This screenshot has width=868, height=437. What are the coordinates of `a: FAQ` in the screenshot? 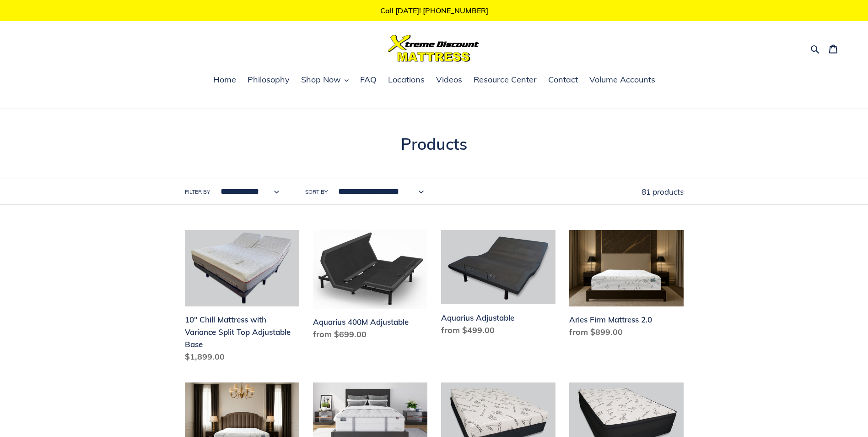 It's located at (368, 80).